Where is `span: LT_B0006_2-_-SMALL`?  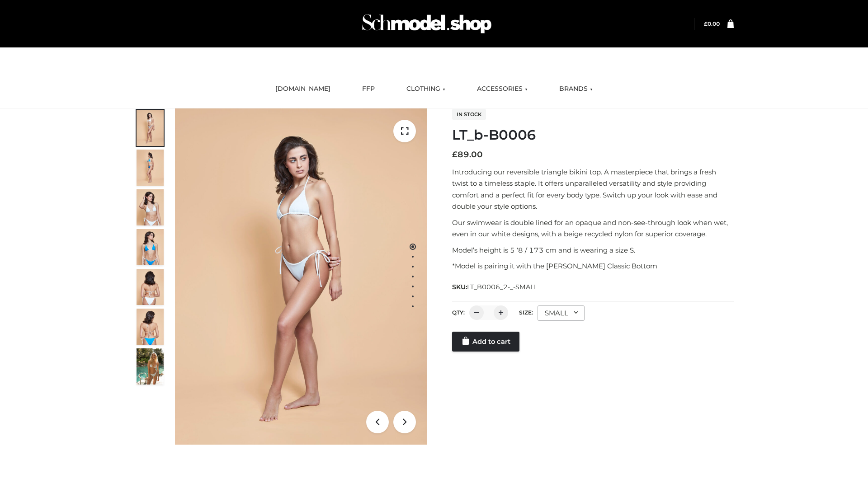
span: LT_B0006_2-_-SMALL is located at coordinates (502, 287).